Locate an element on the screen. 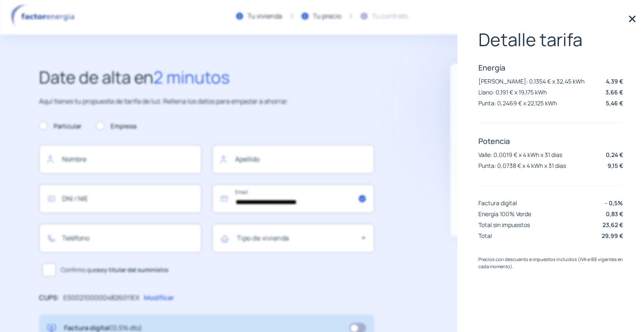  p: Potencia is located at coordinates (550, 141).